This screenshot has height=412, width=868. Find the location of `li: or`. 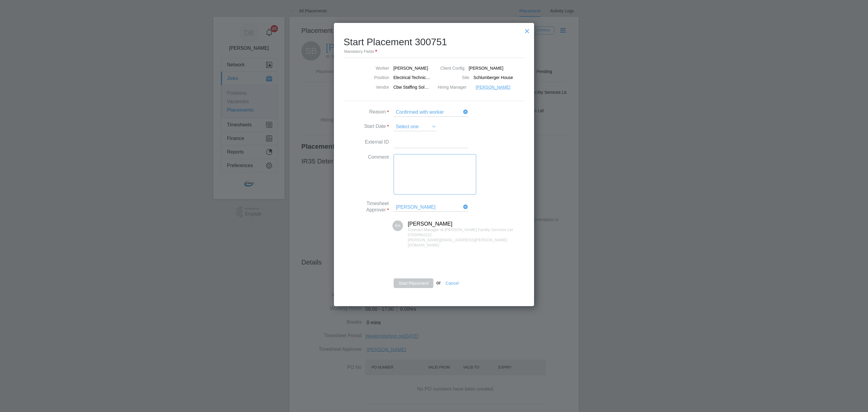

li: or is located at coordinates (434, 286).